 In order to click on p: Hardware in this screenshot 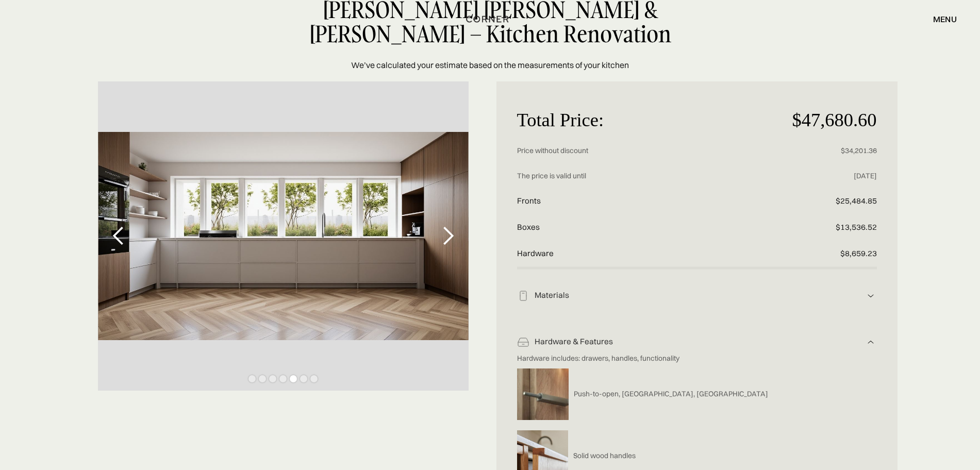, I will do `click(637, 253)`.